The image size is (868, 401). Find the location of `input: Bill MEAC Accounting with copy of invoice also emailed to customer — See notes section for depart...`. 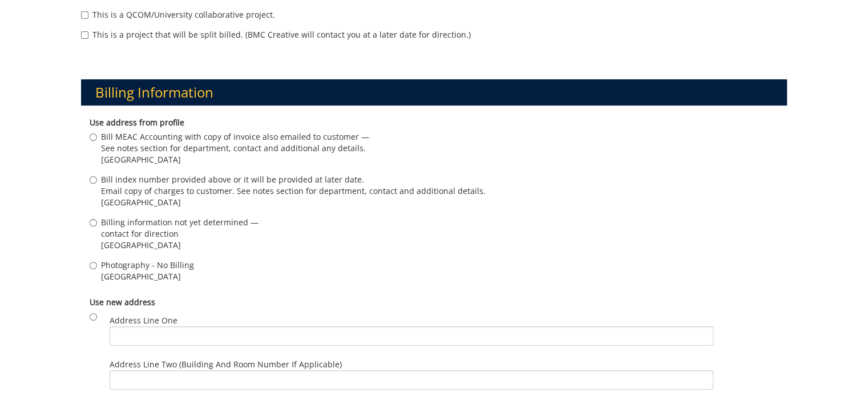

input: Bill MEAC Accounting with copy of invoice also emailed to customer — See notes section for depart... is located at coordinates (93, 137).